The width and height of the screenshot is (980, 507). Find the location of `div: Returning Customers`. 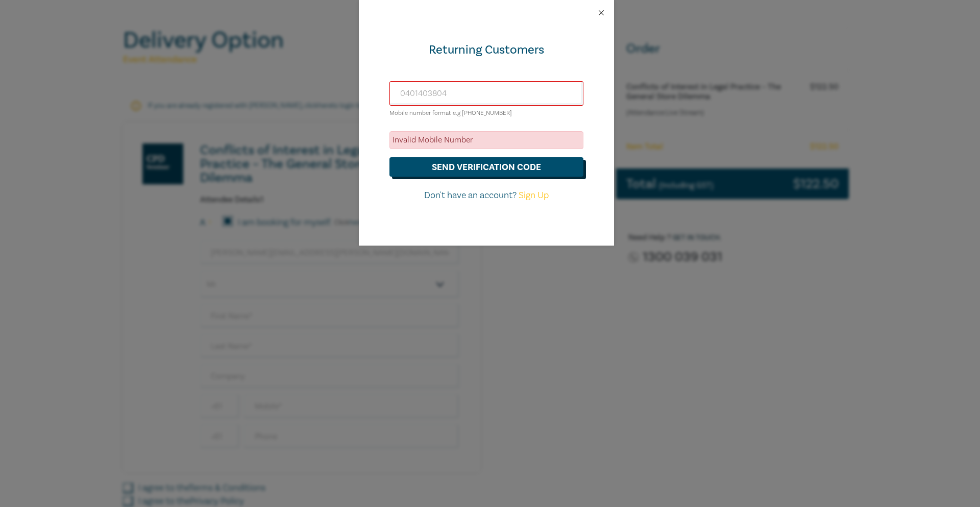

div: Returning Customers is located at coordinates (486, 50).